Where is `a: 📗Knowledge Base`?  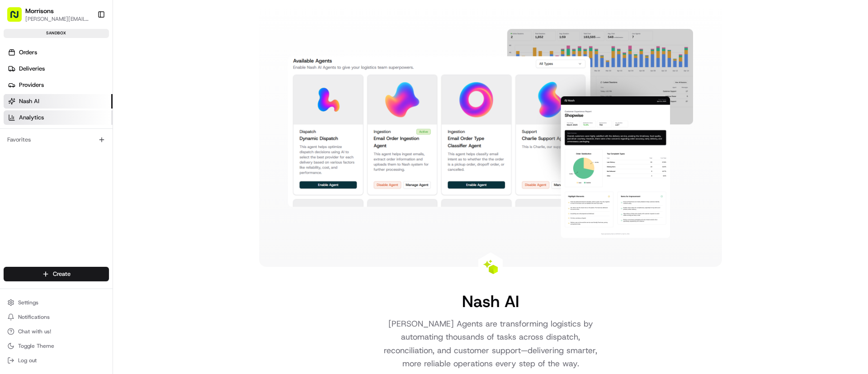
a: 📗Knowledge Base is located at coordinates (39, 136).